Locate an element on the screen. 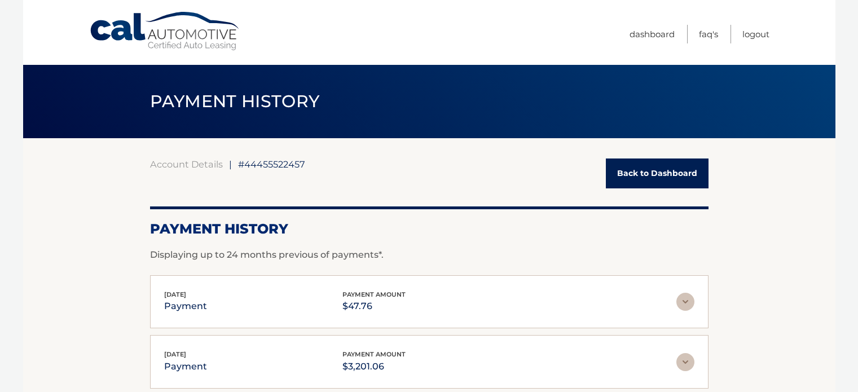 This screenshot has width=858, height=392. p: $47.76 is located at coordinates (374, 306).